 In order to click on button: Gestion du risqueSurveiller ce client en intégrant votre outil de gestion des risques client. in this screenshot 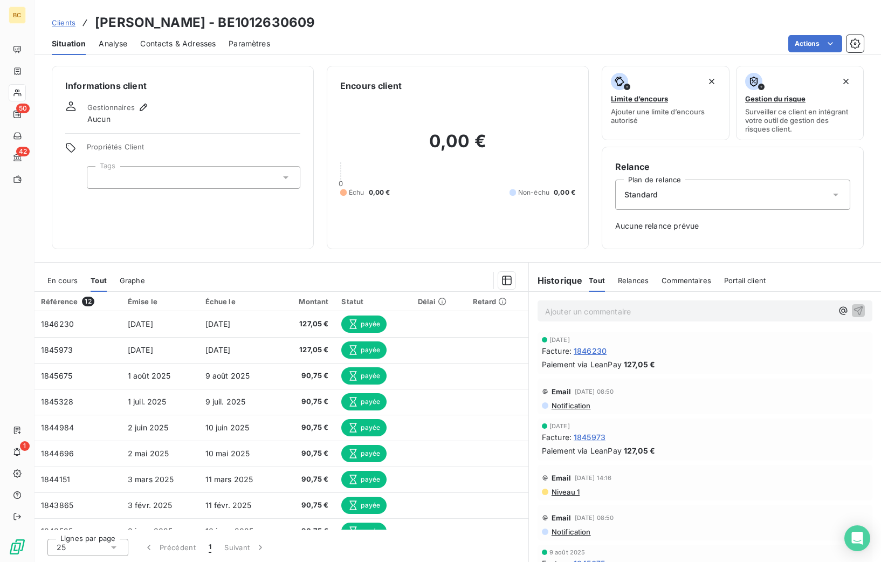, I will do `click(800, 103)`.